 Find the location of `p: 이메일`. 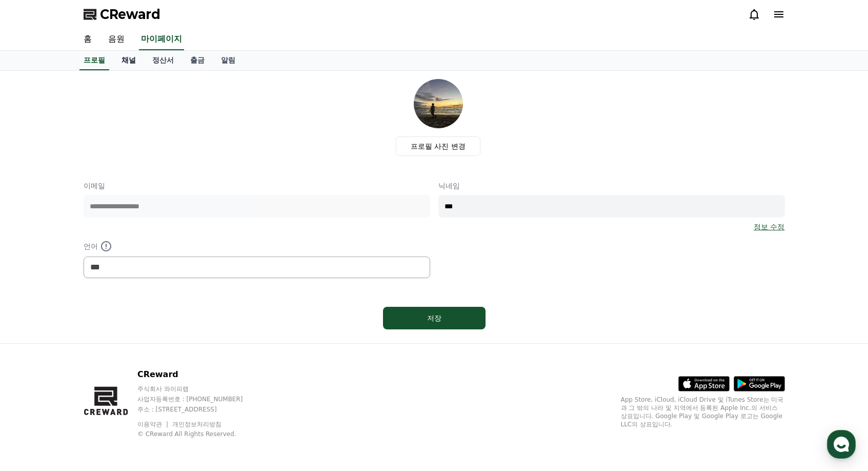

p: 이메일 is located at coordinates (257, 186).